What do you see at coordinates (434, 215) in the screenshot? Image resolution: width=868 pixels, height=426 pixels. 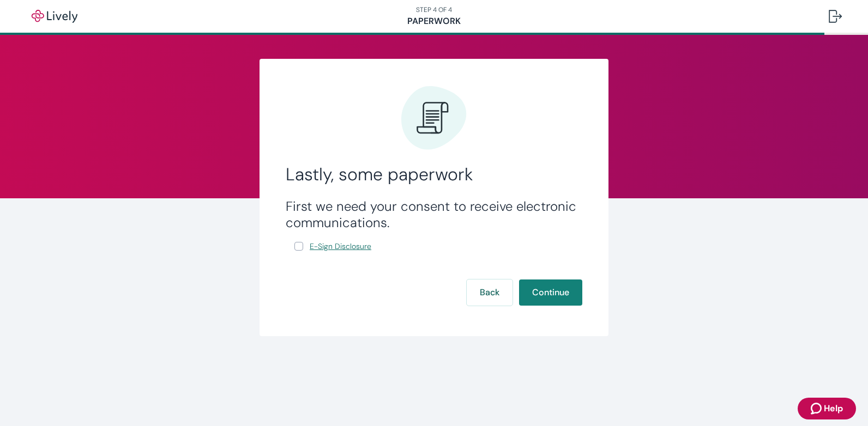 I see `h3: First we need your consent to receive electronic communications.` at bounding box center [434, 215].